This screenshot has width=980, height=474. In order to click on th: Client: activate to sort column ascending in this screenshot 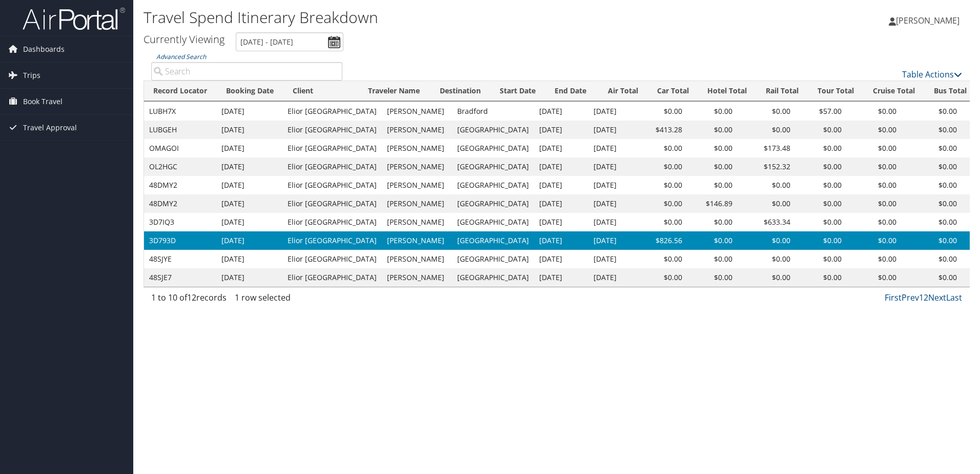, I will do `click(321, 91)`.